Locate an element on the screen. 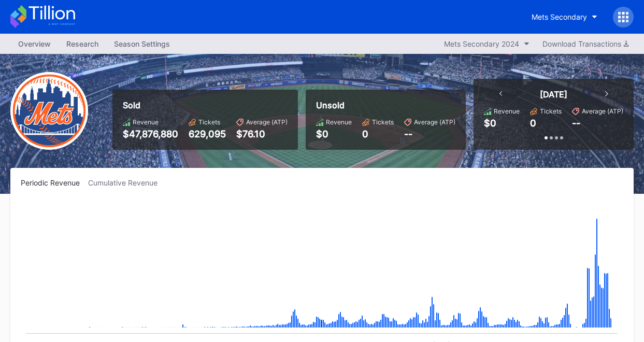 The image size is (644, 342). div: Unsold is located at coordinates (386, 105).